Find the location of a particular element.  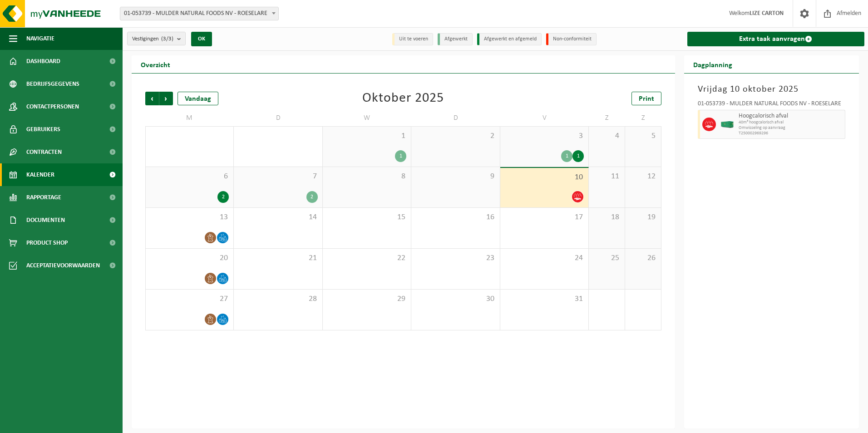

strong: LIZE CARTON is located at coordinates (766, 13).